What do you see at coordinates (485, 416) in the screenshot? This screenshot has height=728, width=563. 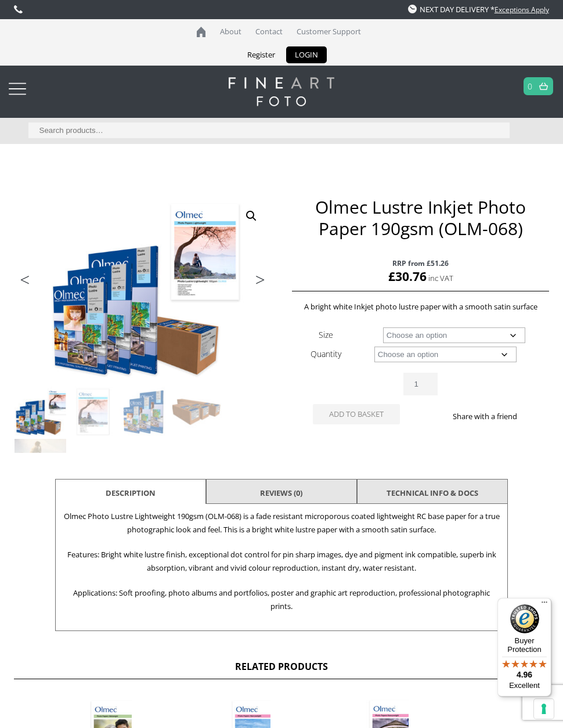 I see `p: Share with a friend` at bounding box center [485, 416].